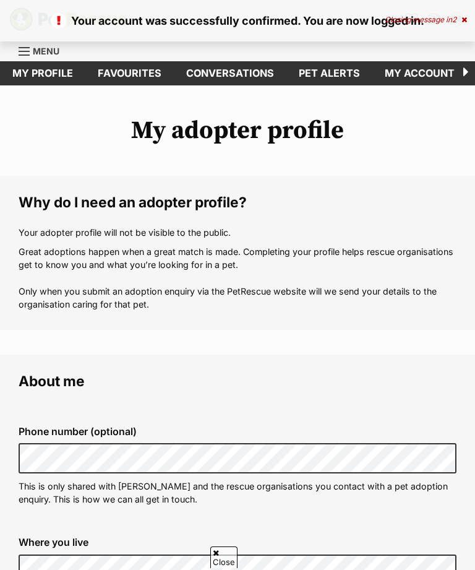 This screenshot has width=475, height=570. I want to click on a: Pet alerts, so click(329, 73).